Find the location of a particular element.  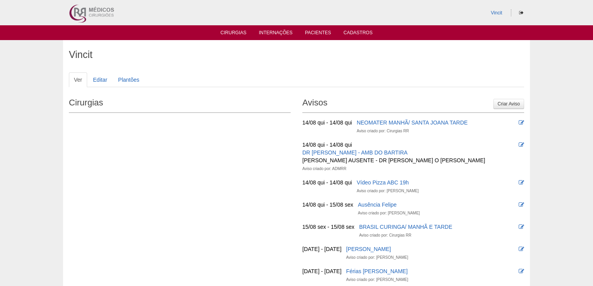

a: Cadastros is located at coordinates (358, 34).